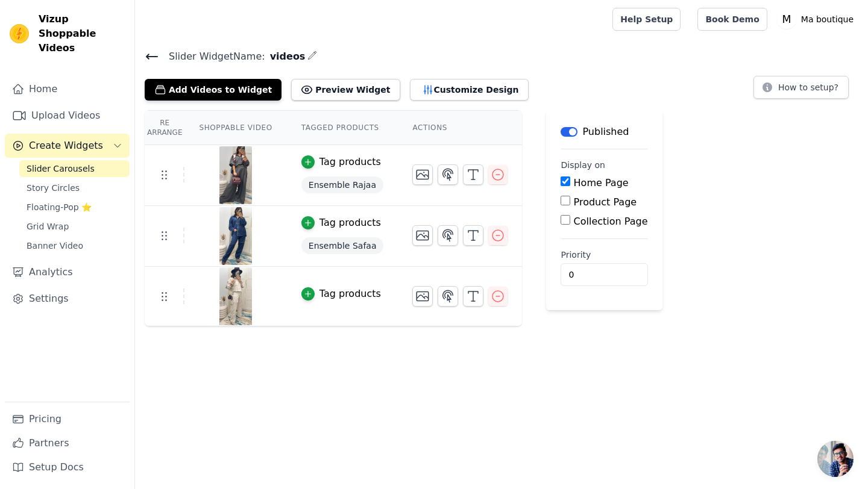  Describe the element at coordinates (605, 132) in the screenshot. I see `p: Published` at that location.